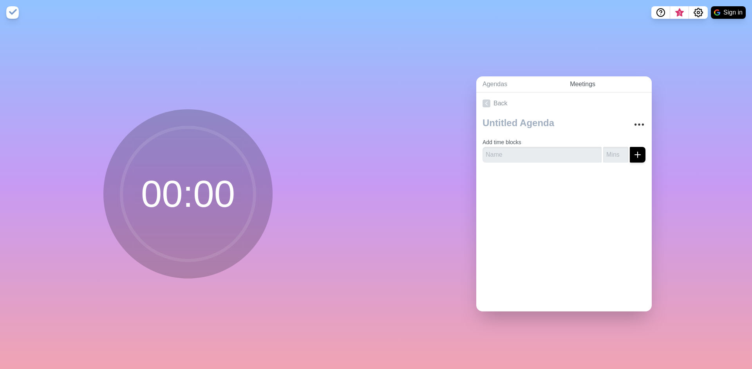 This screenshot has height=369, width=752. Describe the element at coordinates (564, 103) in the screenshot. I see `a: Back` at that location.